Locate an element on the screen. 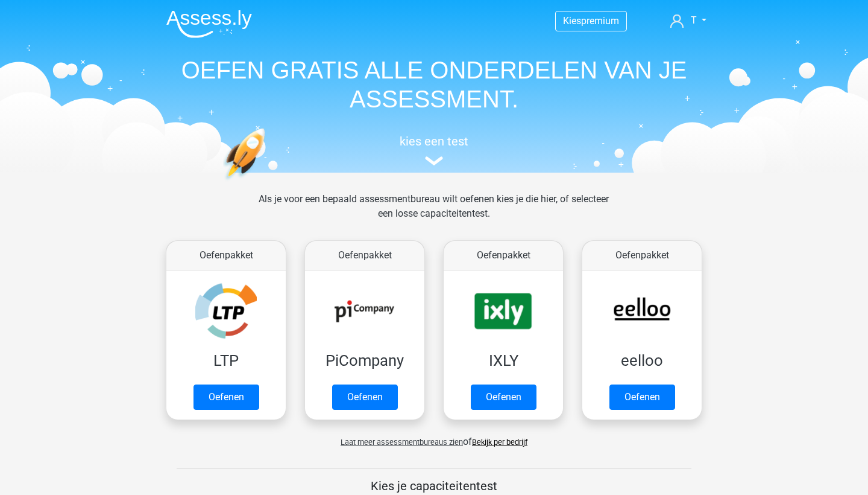  img: oefenen is located at coordinates (267, 182).